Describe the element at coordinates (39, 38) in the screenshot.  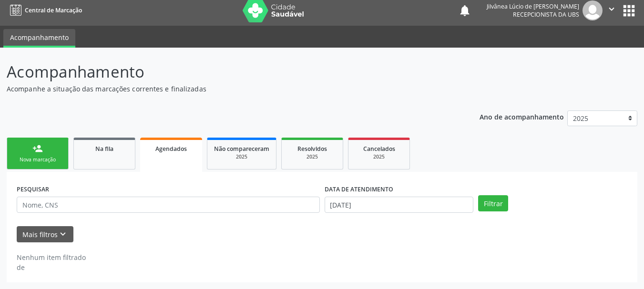
I see `a: Acompanhamento` at that location.